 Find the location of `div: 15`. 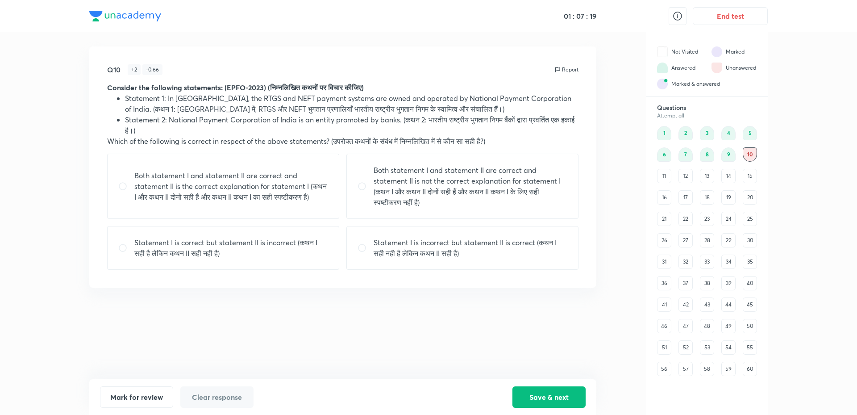

div: 15 is located at coordinates (750, 176).